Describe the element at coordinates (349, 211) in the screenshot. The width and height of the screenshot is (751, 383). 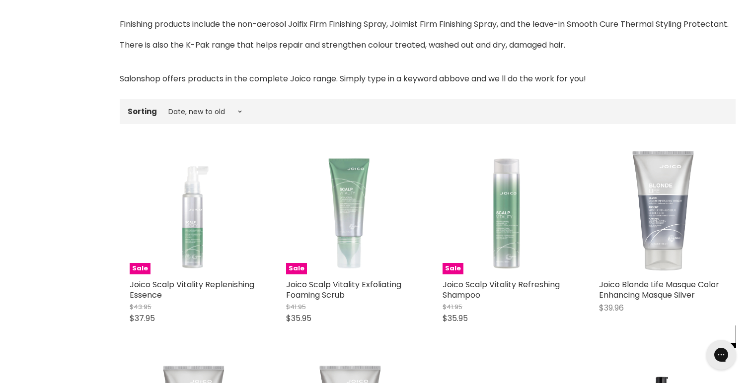
I see `a: Joico Scalp Vitality Exfoliating Foaming ScrubSale` at that location.